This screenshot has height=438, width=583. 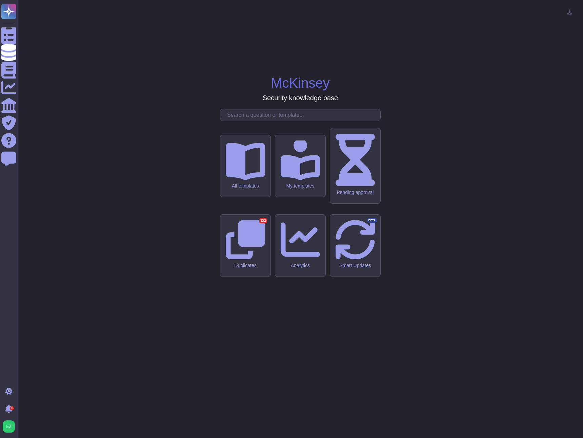 I want to click on h1: McKinsey, so click(x=300, y=83).